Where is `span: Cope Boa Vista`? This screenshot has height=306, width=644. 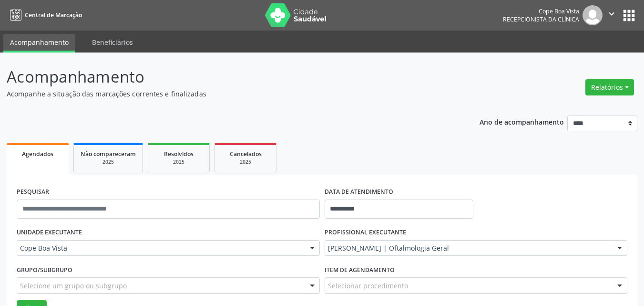 span: Cope Boa Vista is located at coordinates (160, 248).